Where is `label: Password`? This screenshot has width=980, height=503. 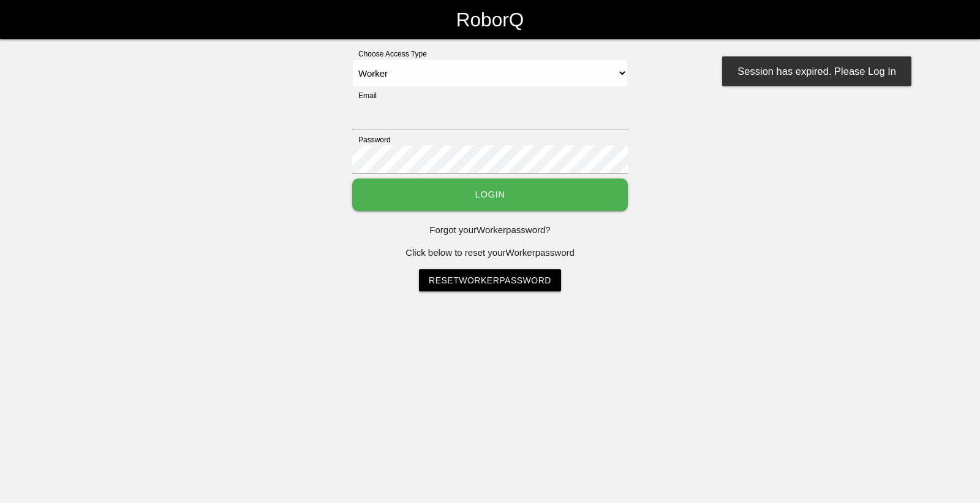
label: Password is located at coordinates (371, 140).